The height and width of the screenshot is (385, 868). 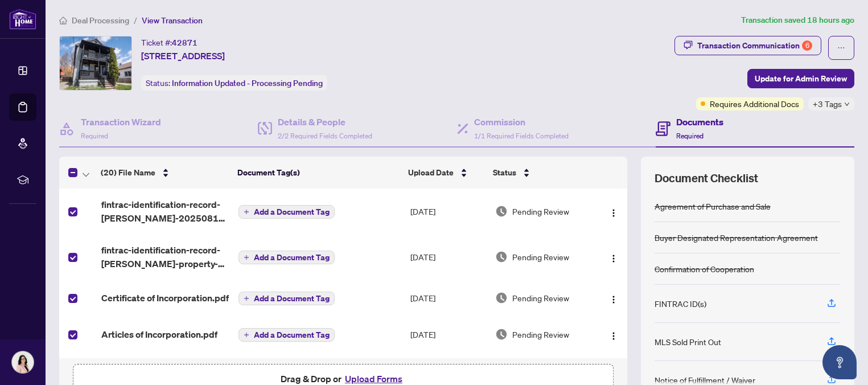 What do you see at coordinates (318, 172) in the screenshot?
I see `th: Document Tag(s)` at bounding box center [318, 172].